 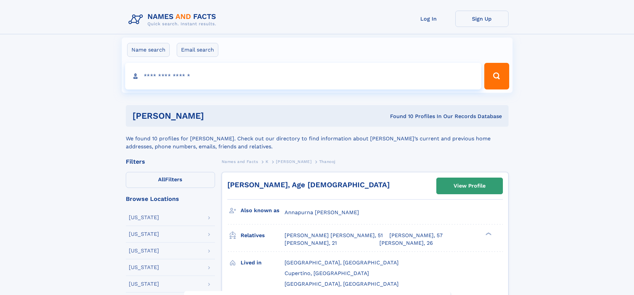 What do you see at coordinates (429, 19) in the screenshot?
I see `a: Log In` at bounding box center [429, 19].